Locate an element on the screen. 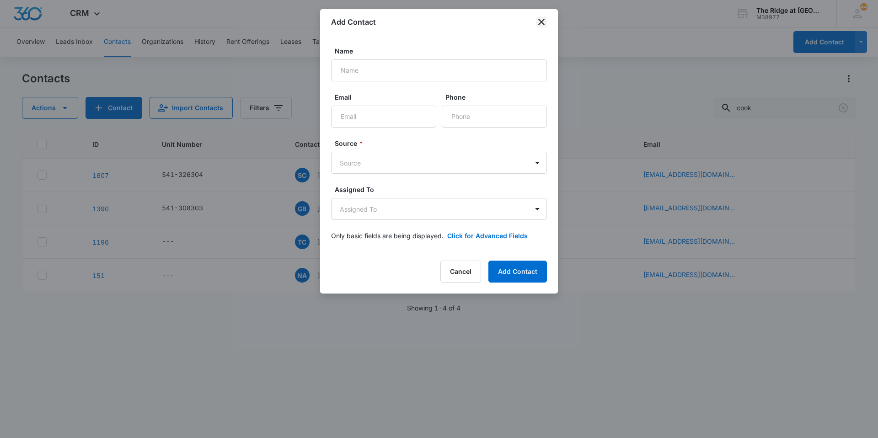 The height and width of the screenshot is (438, 878). p: Only basic fields are being displayed. is located at coordinates (387, 235).